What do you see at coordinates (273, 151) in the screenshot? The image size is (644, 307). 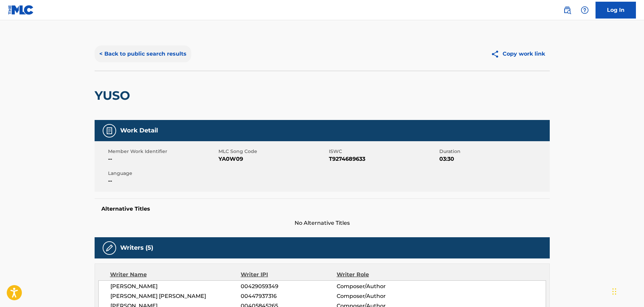 I see `span: MLC Song Code` at bounding box center [273, 151].